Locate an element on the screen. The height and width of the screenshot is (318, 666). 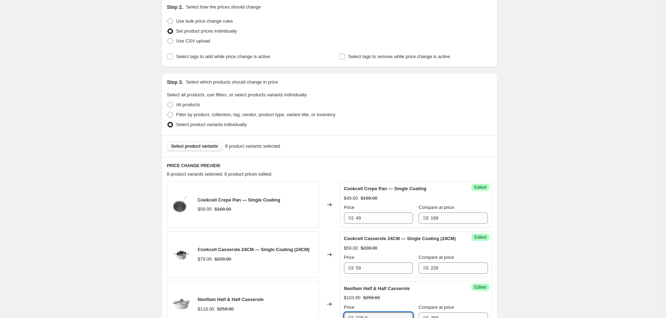
div: $79.00 is located at coordinates (205, 259).